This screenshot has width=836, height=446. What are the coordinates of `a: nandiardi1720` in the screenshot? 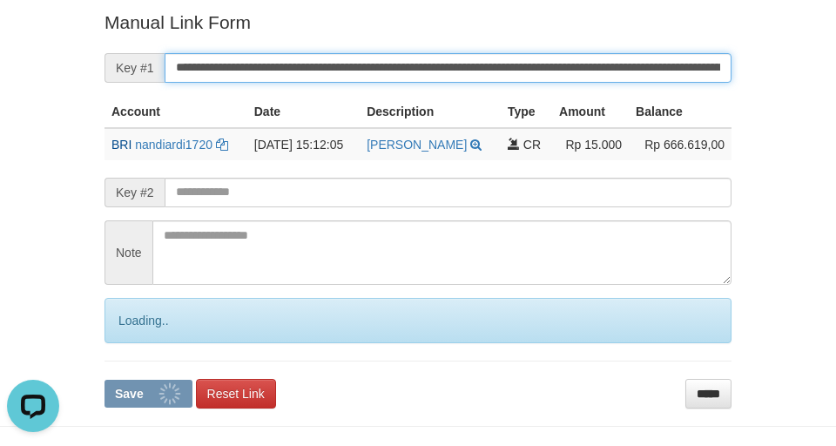 It's located at (173, 145).